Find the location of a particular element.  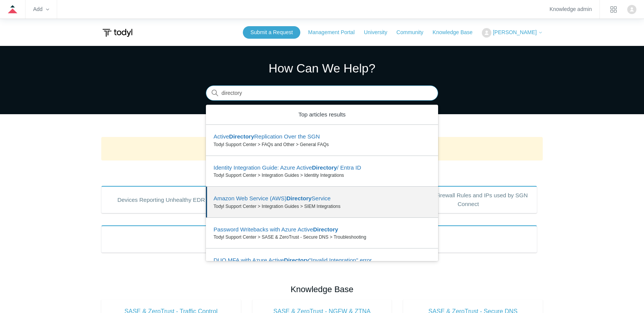

h2: Knowledge Base is located at coordinates (322, 289).